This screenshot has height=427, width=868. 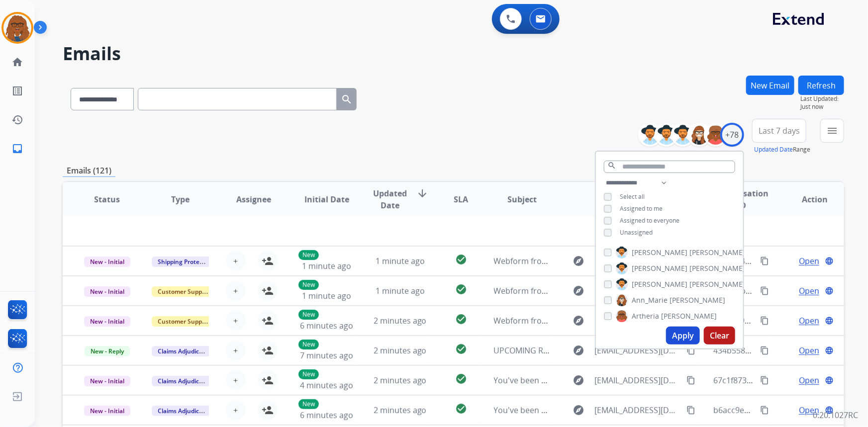 What do you see at coordinates (18, 91) in the screenshot?
I see `mat-icon: list_alt` at bounding box center [18, 91].